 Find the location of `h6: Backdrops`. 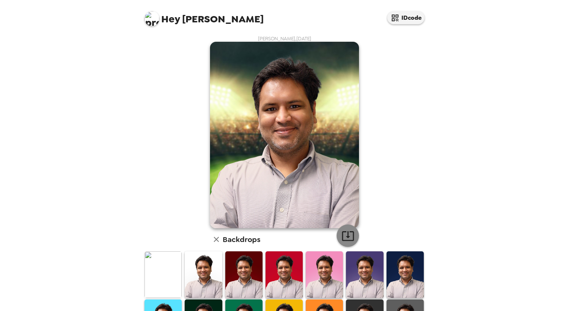

h6: Backdrops is located at coordinates (241, 239).